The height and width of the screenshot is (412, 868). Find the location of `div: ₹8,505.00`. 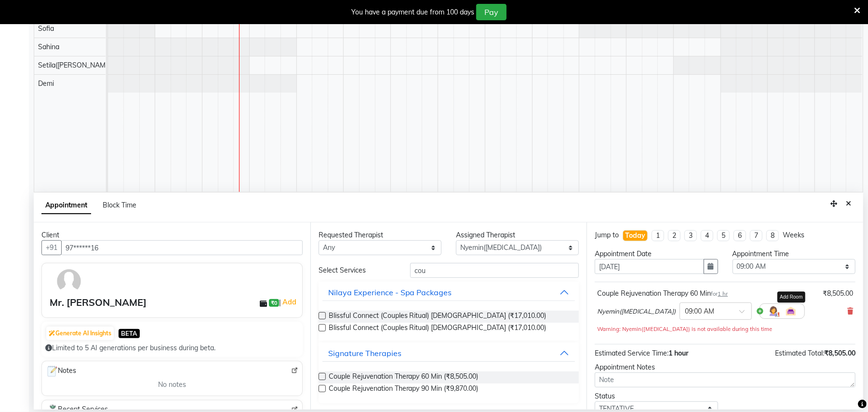

div: ₹8,505.00 is located at coordinates (838, 293).